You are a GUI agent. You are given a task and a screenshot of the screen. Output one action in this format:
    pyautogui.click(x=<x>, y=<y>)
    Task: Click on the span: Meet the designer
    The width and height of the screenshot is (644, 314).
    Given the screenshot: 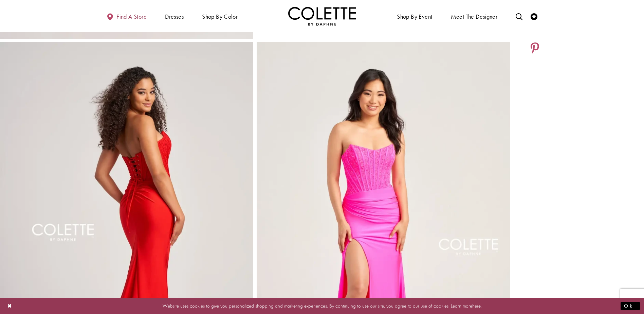 What is the action you would take?
    pyautogui.click(x=474, y=17)
    